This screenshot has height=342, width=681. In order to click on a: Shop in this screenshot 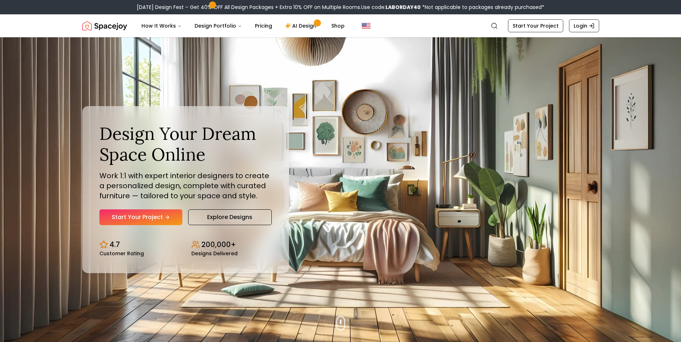, I will do `click(338, 26)`.